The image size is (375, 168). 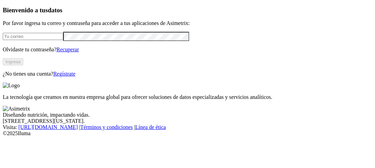 What do you see at coordinates (188, 50) in the screenshot?
I see `p: Olvidaste tu contraseña?` at bounding box center [188, 50].